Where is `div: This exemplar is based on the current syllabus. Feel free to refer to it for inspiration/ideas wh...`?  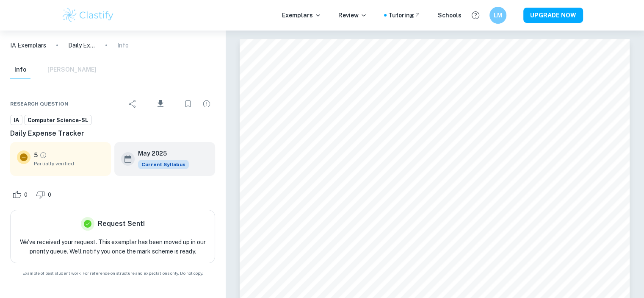 div: This exemplar is based on the current syllabus. Feel free to refer to it for inspiration/ideas wh... is located at coordinates (163, 164).